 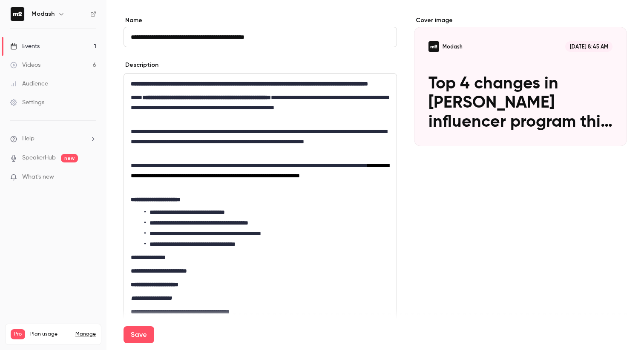 What do you see at coordinates (27, 103) in the screenshot?
I see `div: Settings` at bounding box center [27, 103].